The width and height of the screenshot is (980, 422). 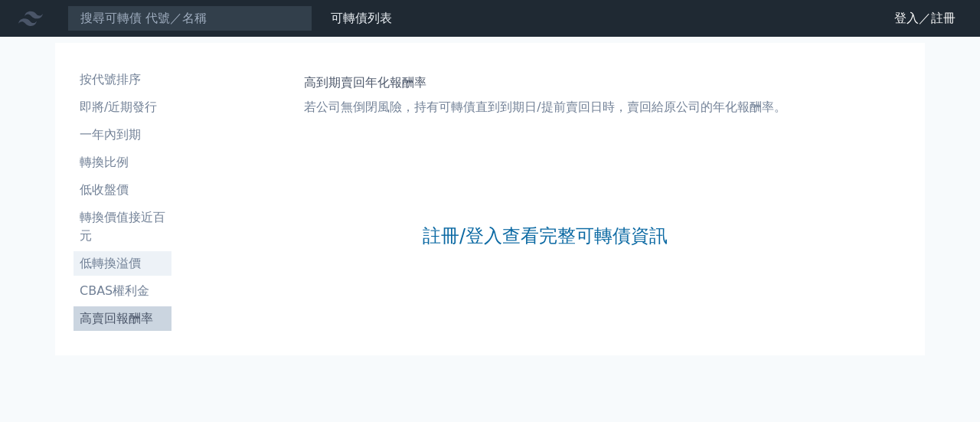 I want to click on li: CBAS權利金, so click(x=123, y=291).